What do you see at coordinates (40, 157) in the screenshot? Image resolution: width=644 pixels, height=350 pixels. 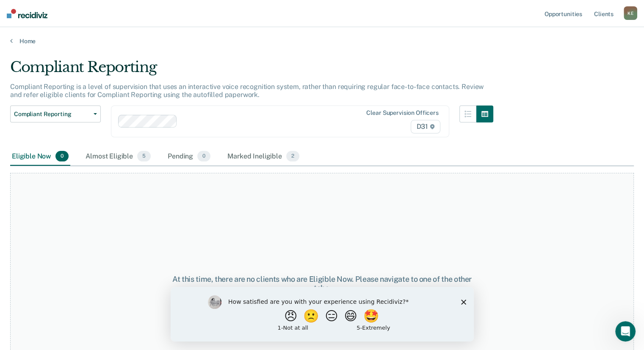 I see `div: Eligible Now0` at bounding box center [40, 157].